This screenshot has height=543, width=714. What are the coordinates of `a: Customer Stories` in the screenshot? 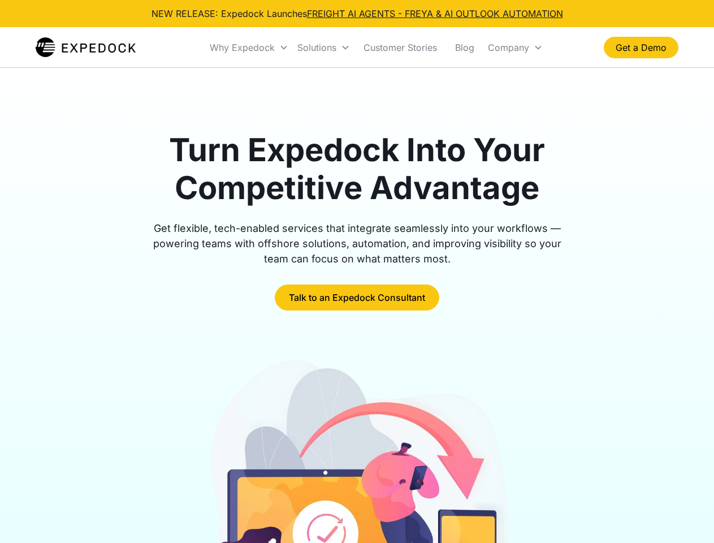 It's located at (400, 47).